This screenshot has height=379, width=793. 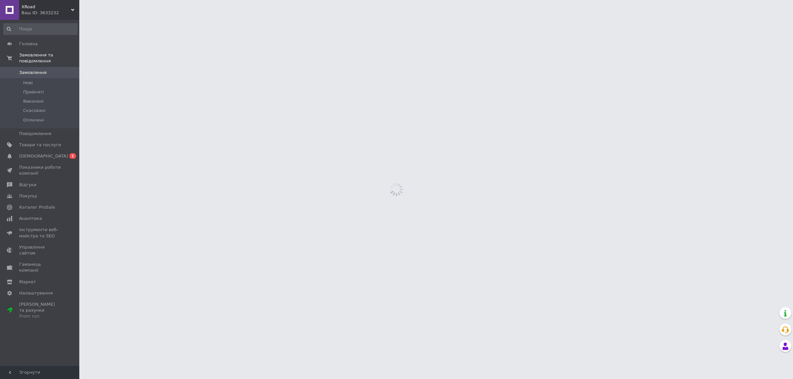 I want to click on span: Скасовані, so click(x=34, y=111).